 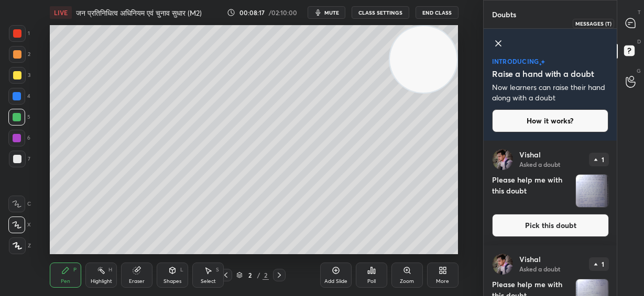 What do you see at coordinates (638, 41) in the screenshot?
I see `p: D` at bounding box center [638, 41].